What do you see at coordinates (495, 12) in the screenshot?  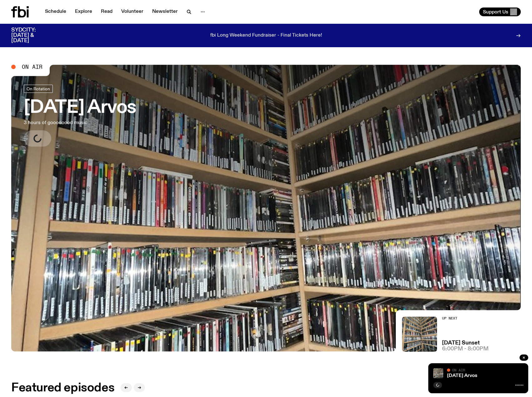 I see `span: Support Us` at bounding box center [495, 12].